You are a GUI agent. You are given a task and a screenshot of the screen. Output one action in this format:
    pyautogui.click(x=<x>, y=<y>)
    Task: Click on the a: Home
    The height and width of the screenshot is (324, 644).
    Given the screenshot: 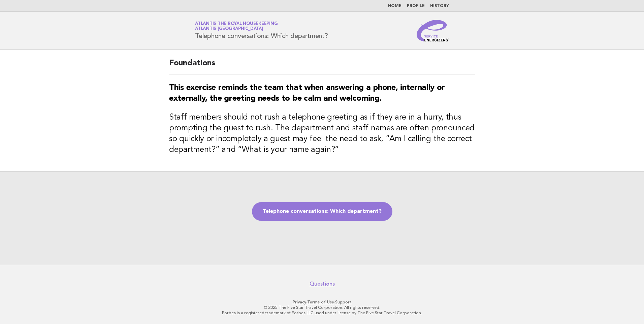 What is the action you would take?
    pyautogui.click(x=395, y=6)
    